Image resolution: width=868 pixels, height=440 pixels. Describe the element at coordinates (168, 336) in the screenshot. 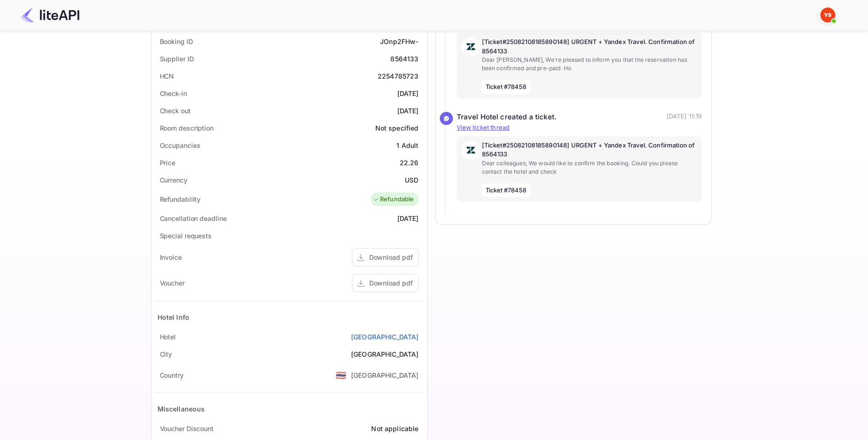

I see `div: Hotel` at that location.